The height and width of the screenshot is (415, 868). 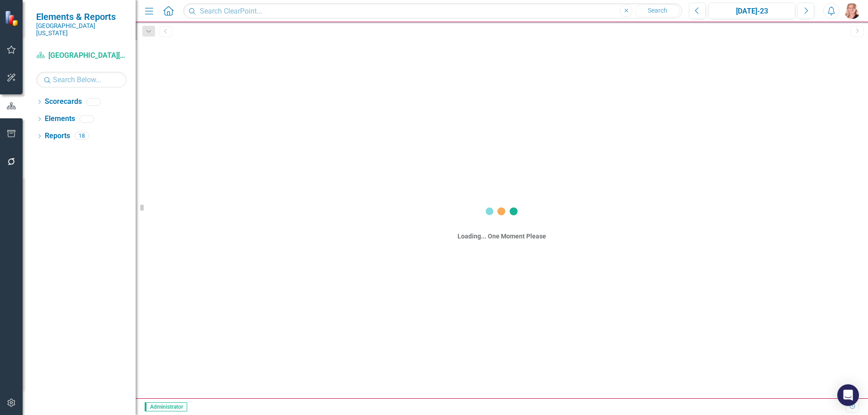 I want to click on img: Tiffany LaCoste, so click(x=852, y=11).